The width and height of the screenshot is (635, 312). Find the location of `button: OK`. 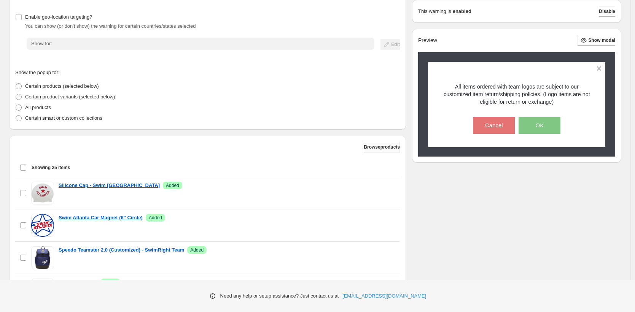

button: OK is located at coordinates (540, 126).